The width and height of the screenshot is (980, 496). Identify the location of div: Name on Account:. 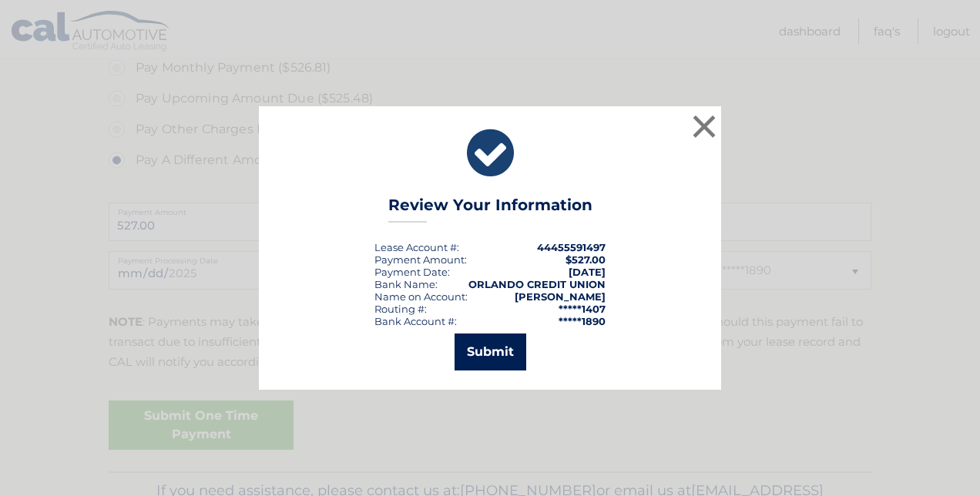
(421, 297).